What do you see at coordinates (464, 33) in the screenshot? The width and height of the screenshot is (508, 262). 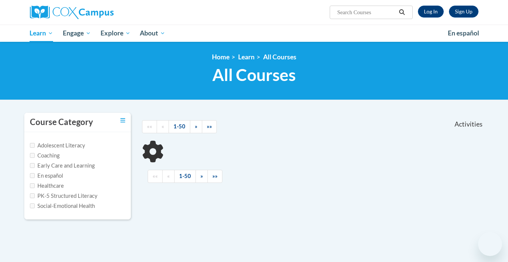 I see `a: En español` at bounding box center [464, 33].